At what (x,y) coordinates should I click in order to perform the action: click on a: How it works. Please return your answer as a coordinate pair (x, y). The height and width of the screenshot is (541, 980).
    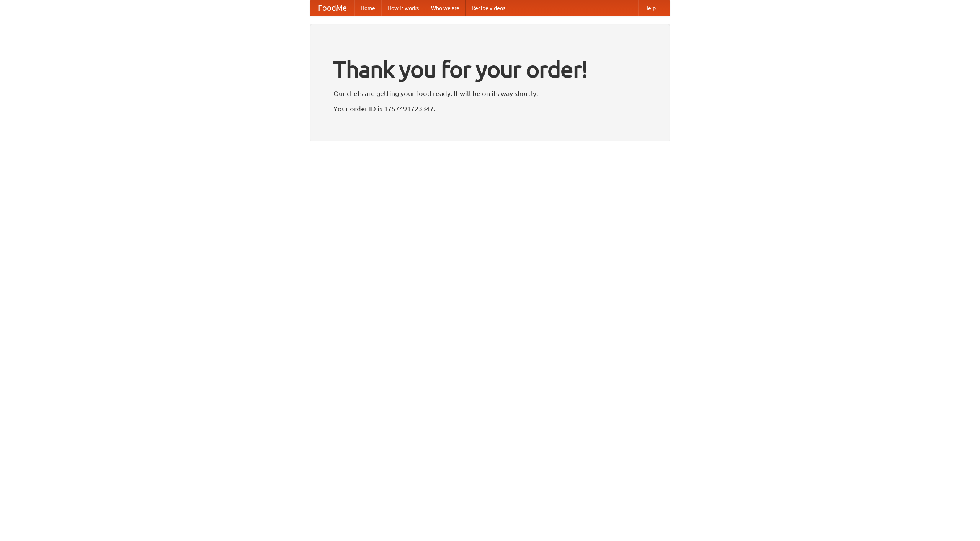
    Looking at the image, I should click on (403, 8).